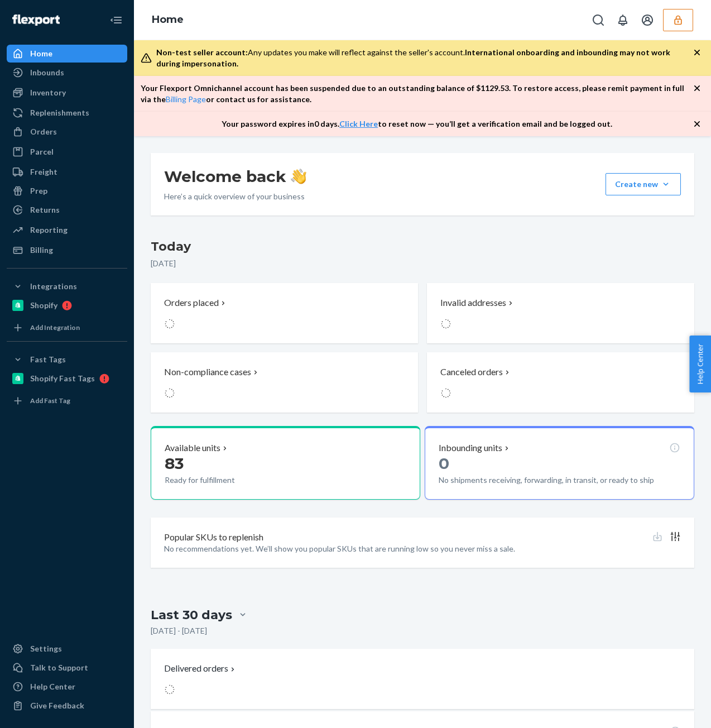  Describe the element at coordinates (59, 667) in the screenshot. I see `div: Talk to Support` at that location.